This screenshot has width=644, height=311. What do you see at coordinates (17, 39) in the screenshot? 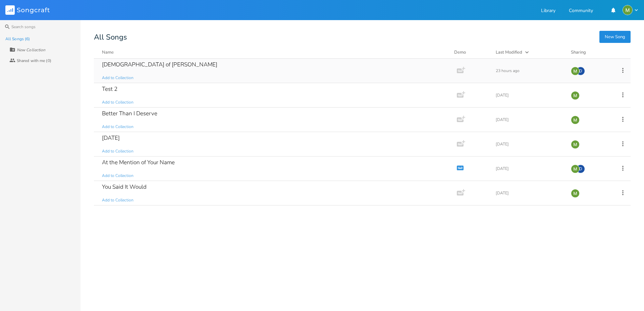
I see `div: All Songs (6)` at bounding box center [17, 39].